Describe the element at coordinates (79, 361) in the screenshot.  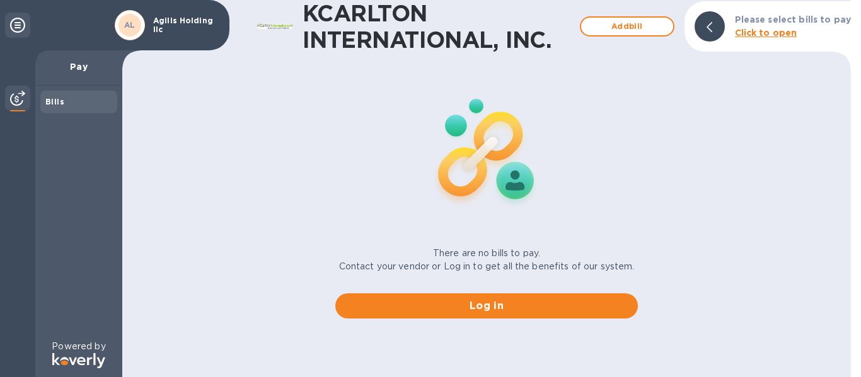
I see `img: Logo` at that location.